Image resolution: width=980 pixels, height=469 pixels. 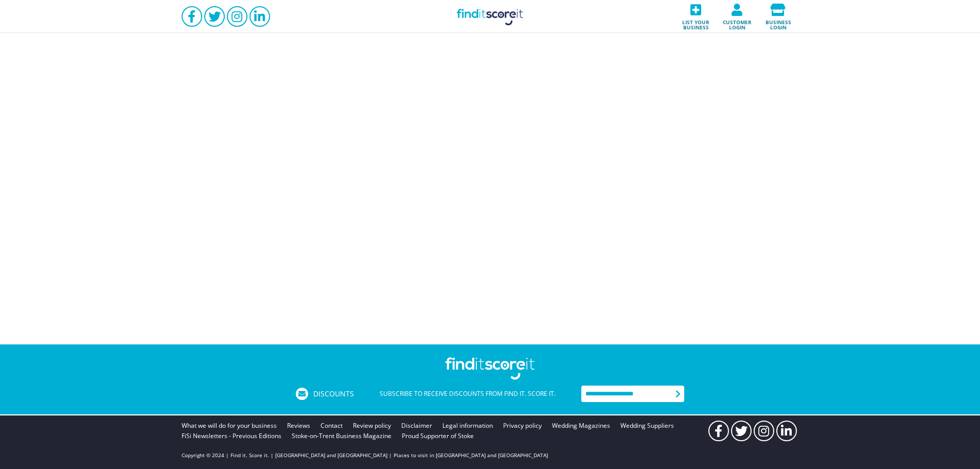 I want to click on a: Reviews, so click(x=299, y=425).